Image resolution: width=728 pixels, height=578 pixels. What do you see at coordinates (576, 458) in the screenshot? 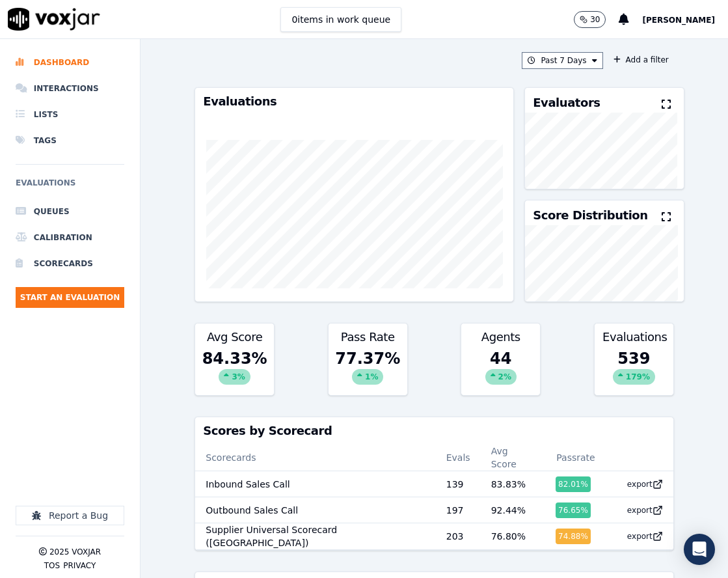
I see `th: Passrate` at bounding box center [576, 458].